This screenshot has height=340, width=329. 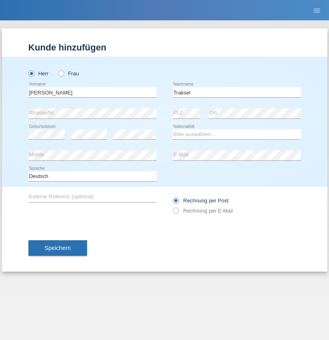 I want to click on label: Frau, so click(x=68, y=73).